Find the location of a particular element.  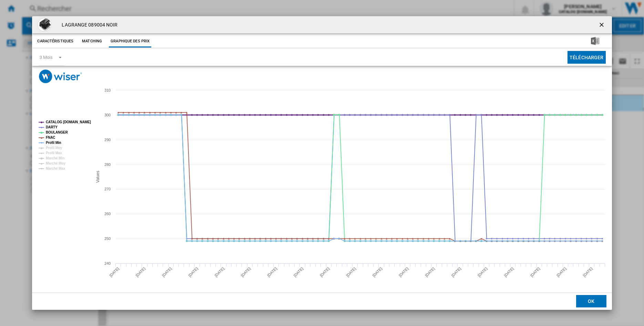

img: logo_wiser_300x94.png is located at coordinates (60, 76).